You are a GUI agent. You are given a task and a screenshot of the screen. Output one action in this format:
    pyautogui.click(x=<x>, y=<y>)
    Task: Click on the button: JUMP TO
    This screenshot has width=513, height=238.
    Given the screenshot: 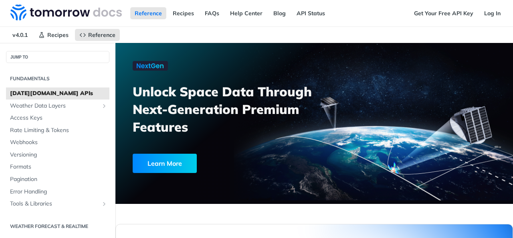 What is the action you would take?
    pyautogui.click(x=58, y=57)
    